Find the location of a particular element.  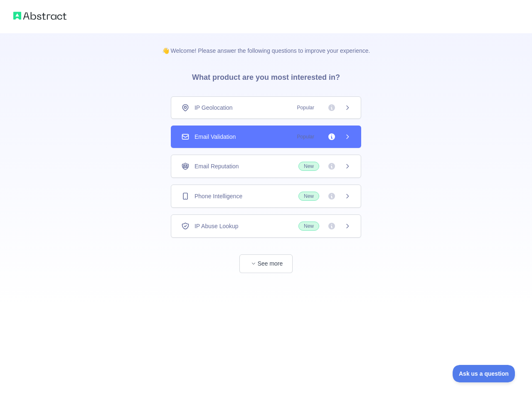

h3: What product are you most interested in? is located at coordinates (266, 76).